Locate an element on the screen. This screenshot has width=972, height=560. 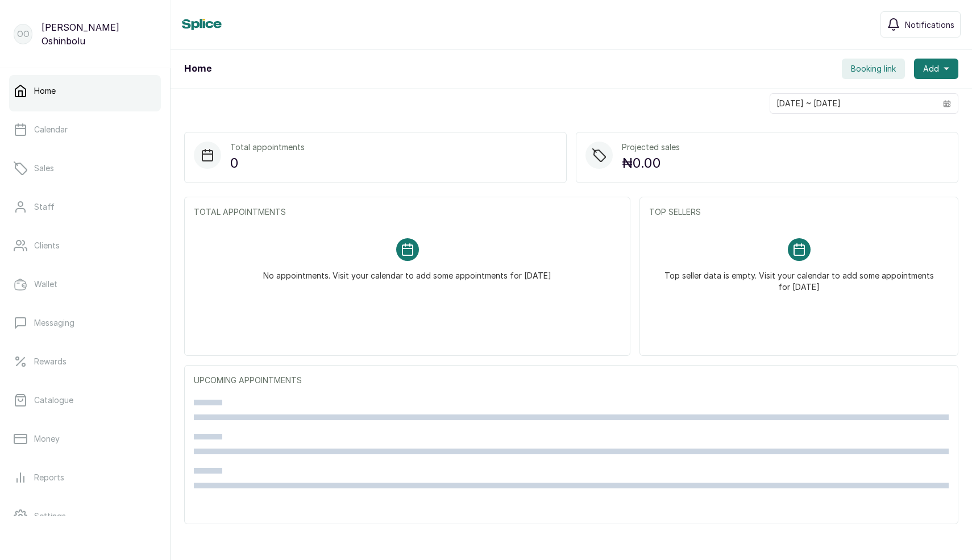
p: Reports is located at coordinates (49, 477).